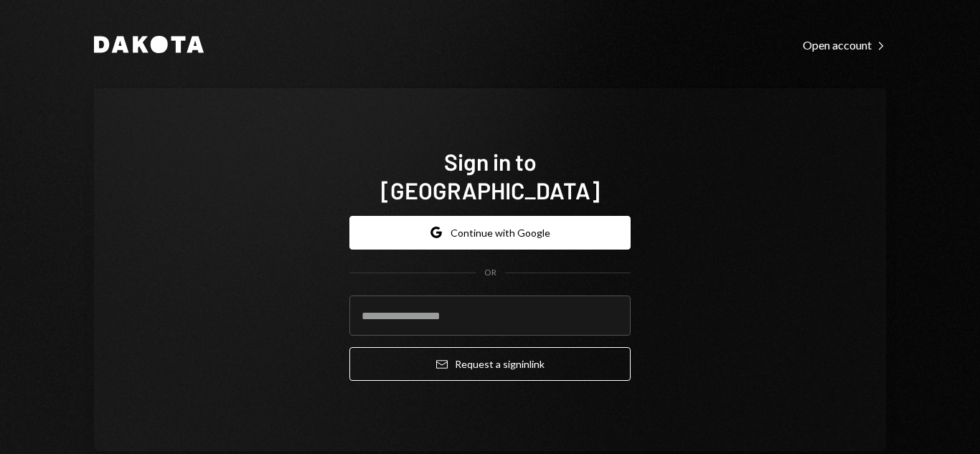 This screenshot has width=980, height=454. Describe the element at coordinates (844, 45) in the screenshot. I see `div: Open account` at that location.